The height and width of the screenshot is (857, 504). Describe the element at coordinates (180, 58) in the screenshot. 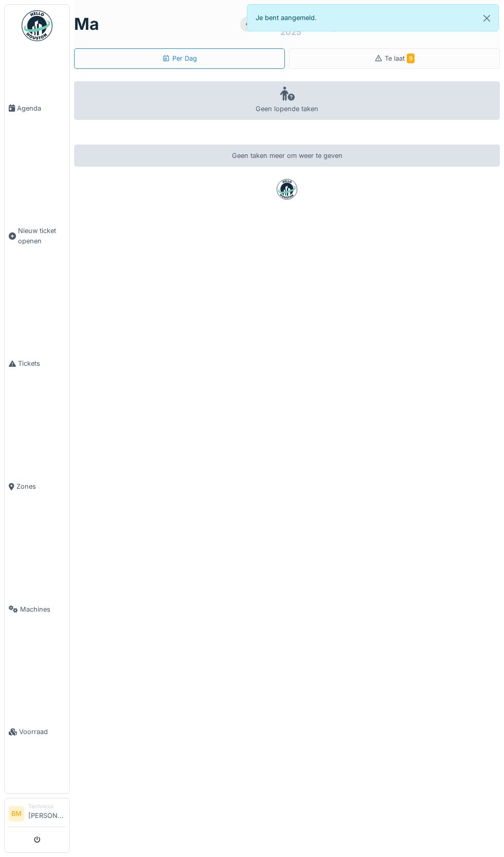

I see `div: Per Dag` at that location.